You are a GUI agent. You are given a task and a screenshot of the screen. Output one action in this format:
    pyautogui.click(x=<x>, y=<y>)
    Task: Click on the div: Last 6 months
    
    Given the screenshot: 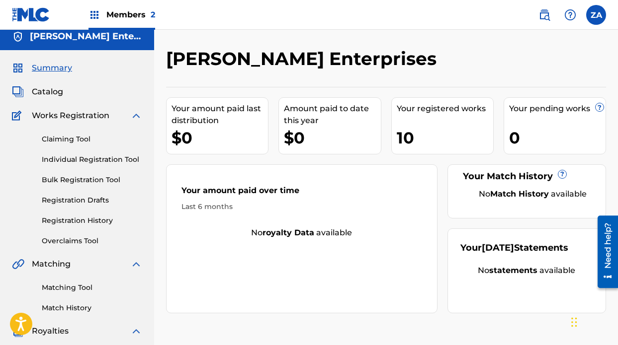 What is the action you would take?
    pyautogui.click(x=302, y=207)
    